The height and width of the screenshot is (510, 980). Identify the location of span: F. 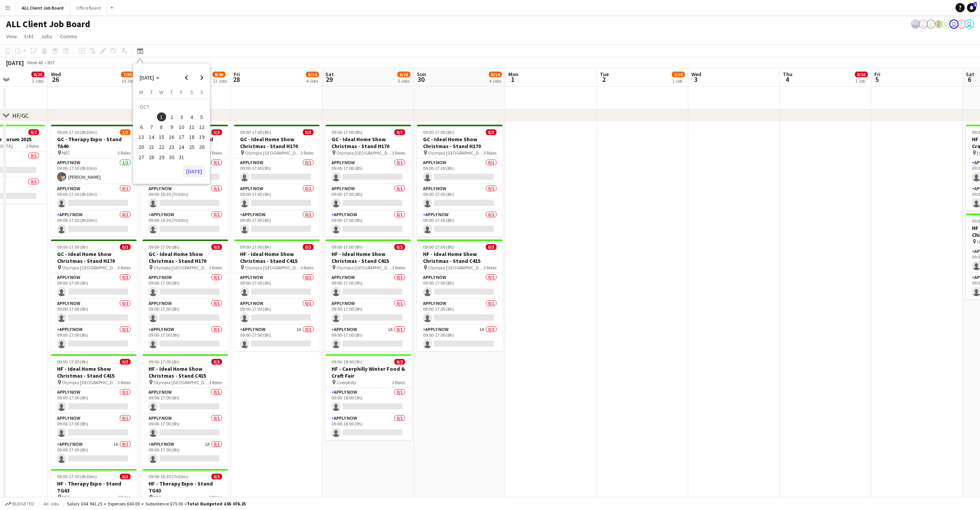
(182, 92).